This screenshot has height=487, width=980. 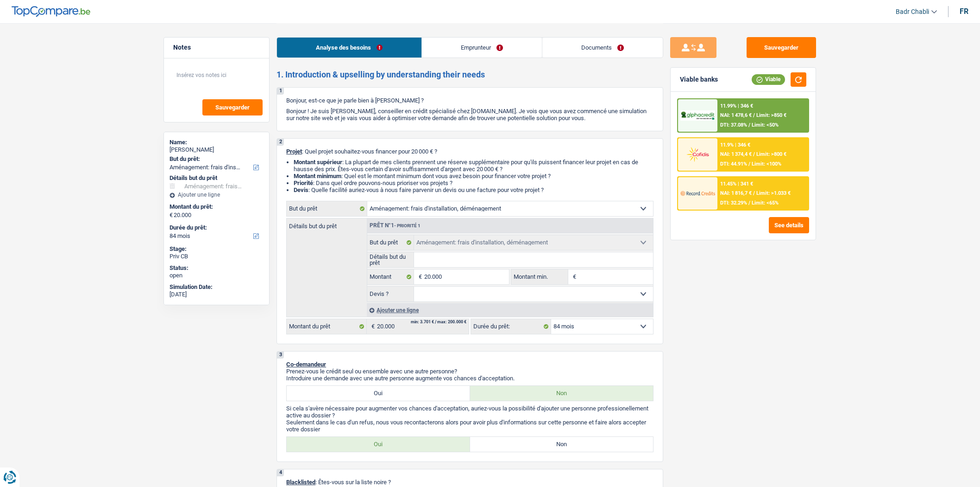 What do you see at coordinates (327, 326) in the screenshot?
I see `label: Montant du prêt` at bounding box center [327, 326].